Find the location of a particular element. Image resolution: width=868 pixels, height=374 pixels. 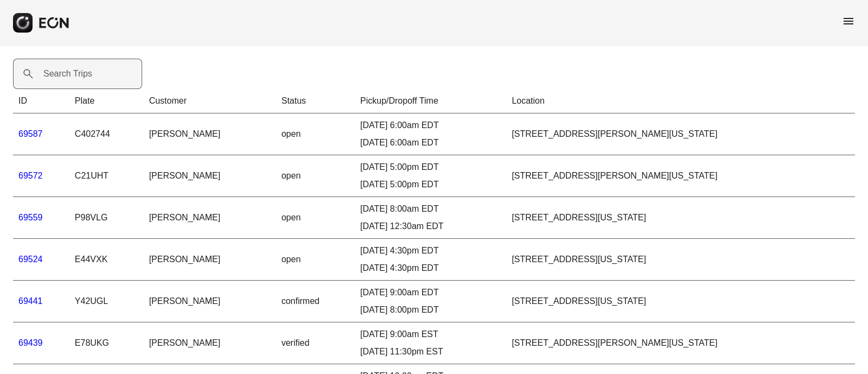

td: Y42UGL is located at coordinates (107, 301).